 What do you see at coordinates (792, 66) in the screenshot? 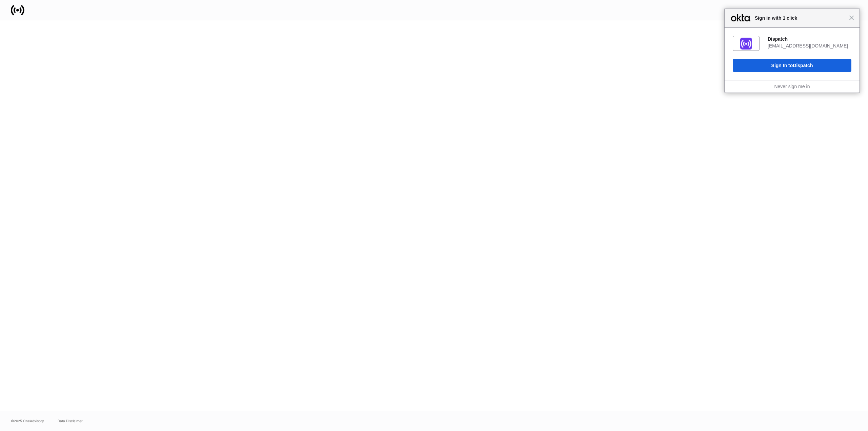
I see `button: Sign In toDispatch` at bounding box center [792, 66].